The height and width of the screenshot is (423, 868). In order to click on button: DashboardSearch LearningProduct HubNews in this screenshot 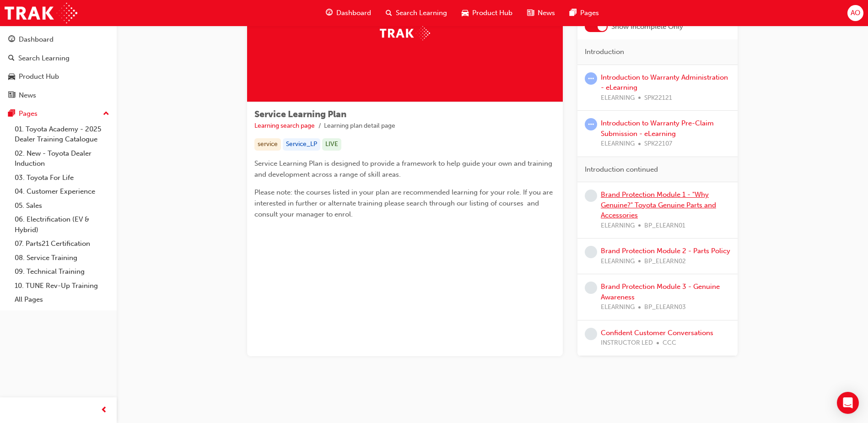, I will do `click(58, 68)`.